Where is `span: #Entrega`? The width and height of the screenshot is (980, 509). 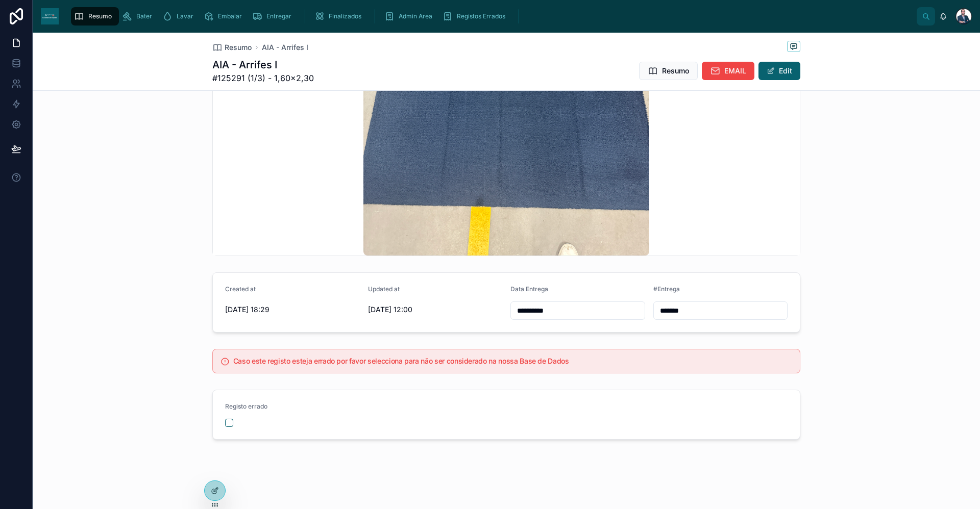 span: #Entrega is located at coordinates (667, 289).